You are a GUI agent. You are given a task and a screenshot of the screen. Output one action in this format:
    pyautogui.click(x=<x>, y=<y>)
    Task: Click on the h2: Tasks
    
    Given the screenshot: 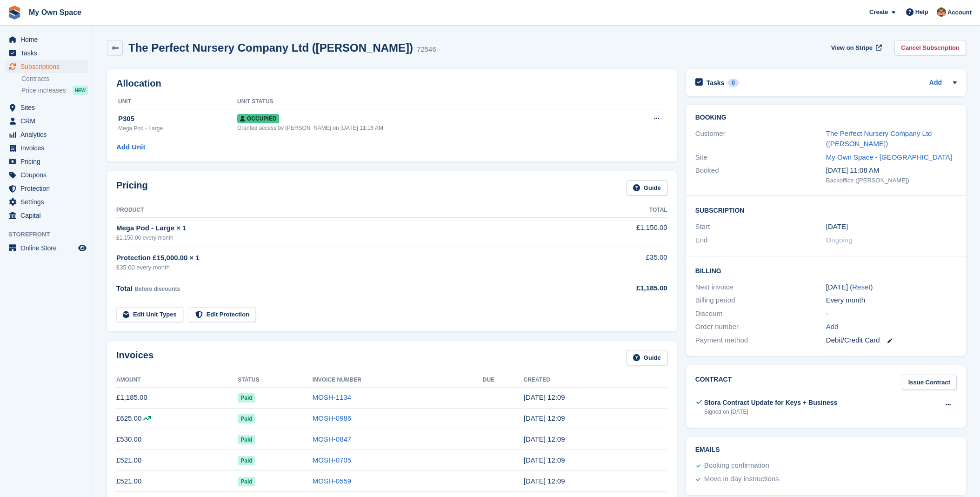 What is the action you would take?
    pyautogui.click(x=715, y=83)
    